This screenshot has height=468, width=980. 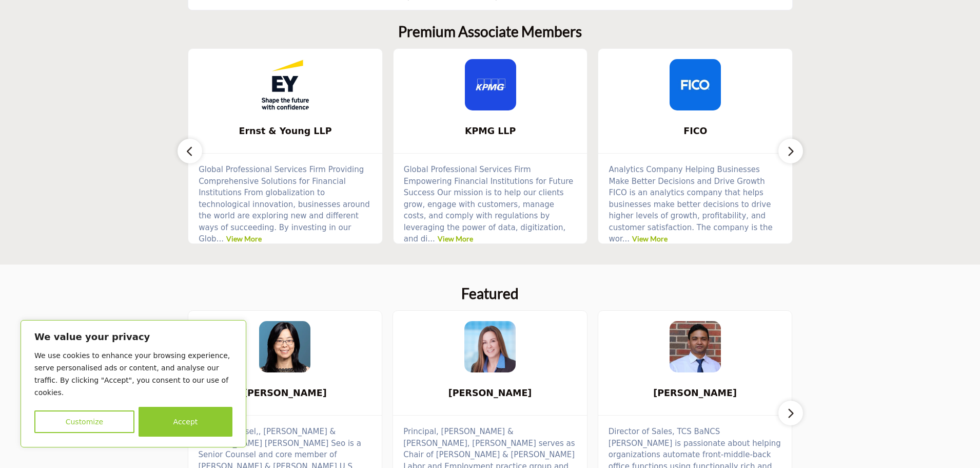 I want to click on b: Kshitiz Mittal, so click(x=695, y=393).